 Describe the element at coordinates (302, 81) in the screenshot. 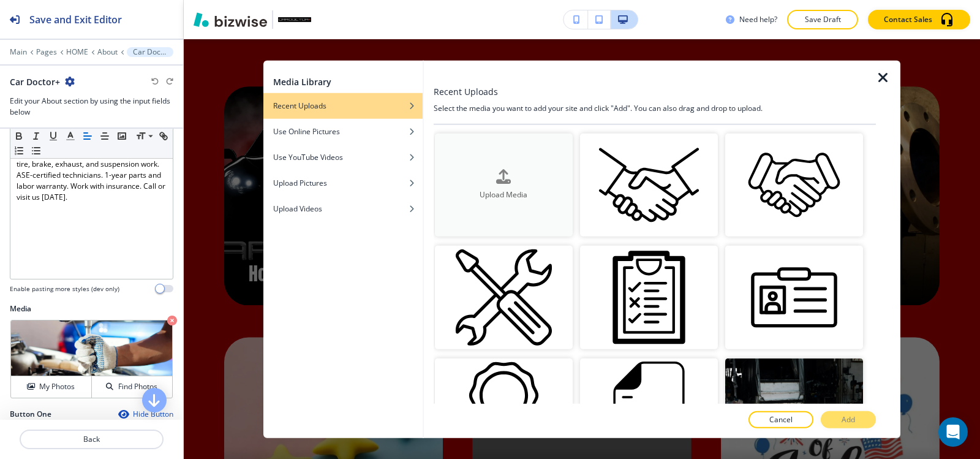

I see `h2: Media Library` at that location.